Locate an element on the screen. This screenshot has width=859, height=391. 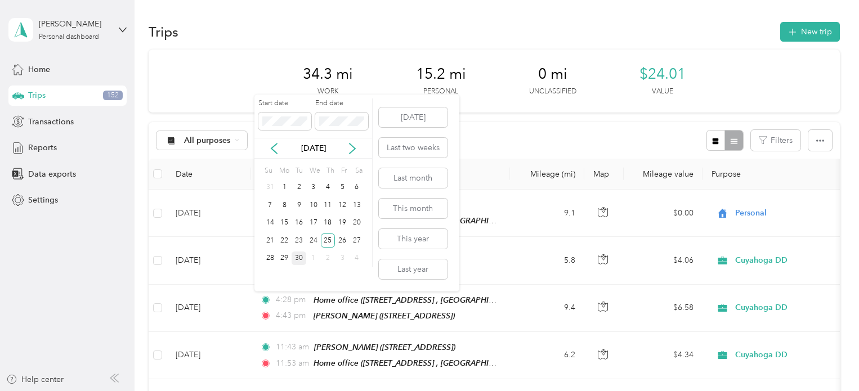
td: 5.8 is located at coordinates (547, 261).